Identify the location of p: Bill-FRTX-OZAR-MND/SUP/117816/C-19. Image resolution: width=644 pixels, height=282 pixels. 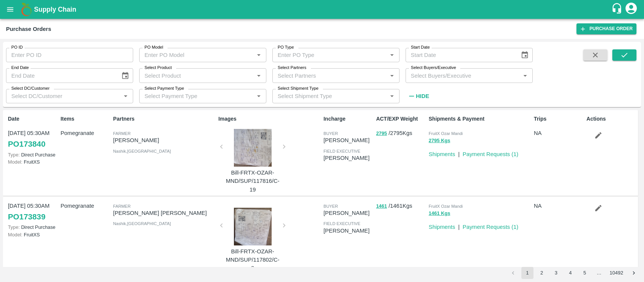
(253, 181).